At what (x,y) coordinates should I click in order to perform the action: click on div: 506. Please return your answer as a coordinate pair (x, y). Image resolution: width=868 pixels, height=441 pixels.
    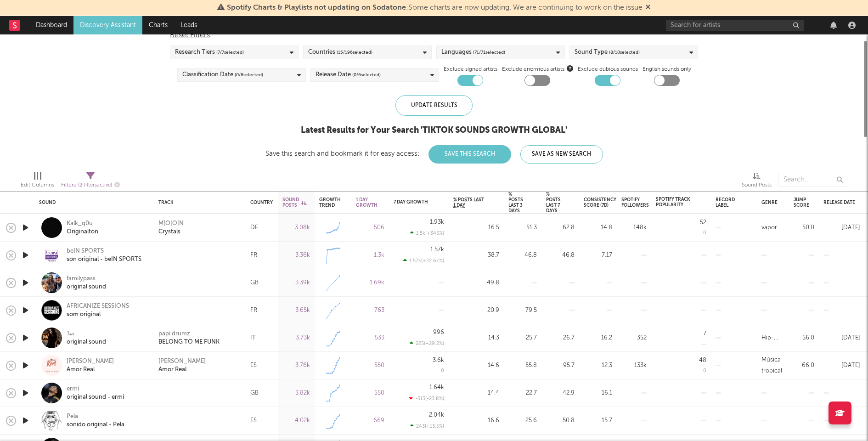
    Looking at the image, I should click on (370, 228).